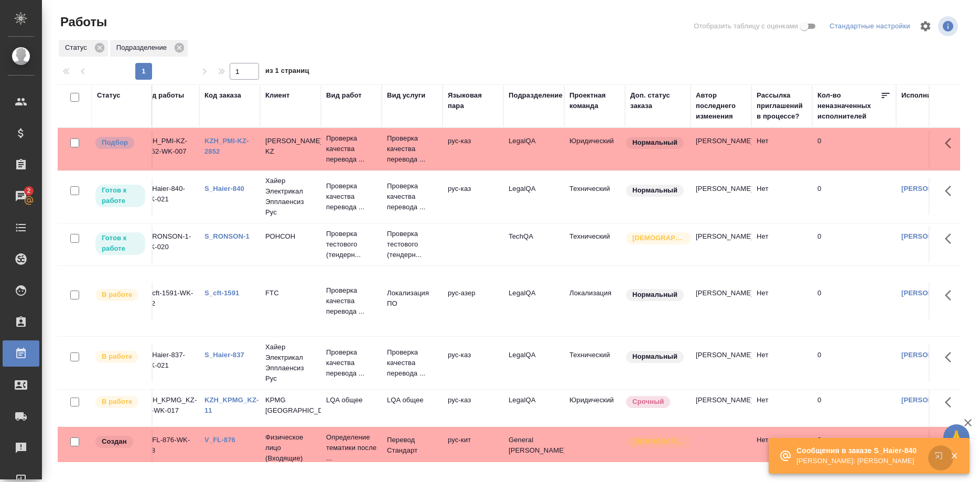 The width and height of the screenshot is (980, 482). What do you see at coordinates (290, 363) in the screenshot?
I see `p: Хайер Электрикал Эпплаенсиз Рус` at bounding box center [290, 363].